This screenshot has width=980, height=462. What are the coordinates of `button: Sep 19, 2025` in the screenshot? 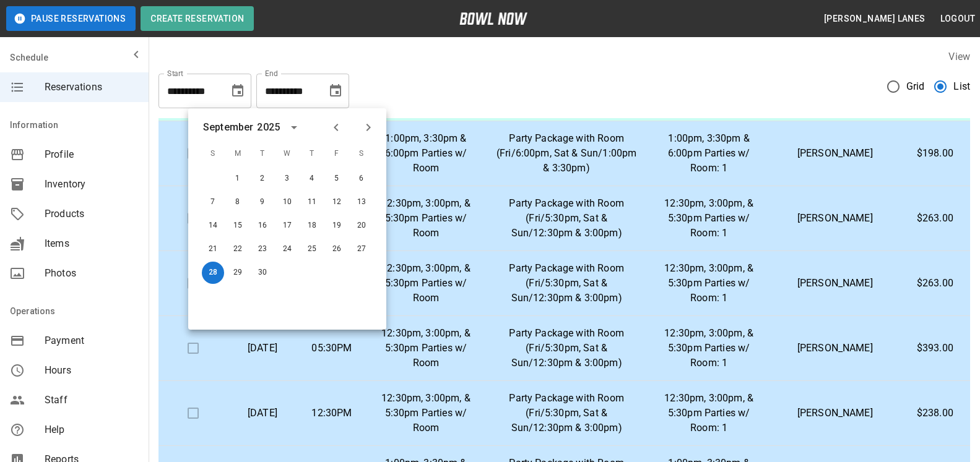 It's located at (336, 226).